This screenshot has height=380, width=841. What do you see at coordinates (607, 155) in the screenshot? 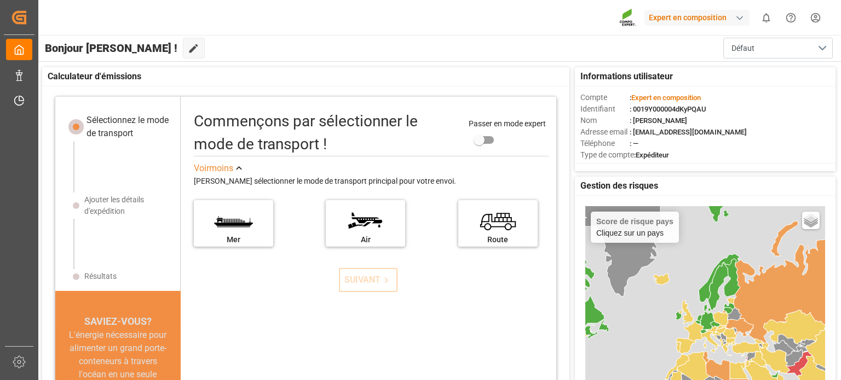
I see `font: Type de compte` at bounding box center [607, 155].